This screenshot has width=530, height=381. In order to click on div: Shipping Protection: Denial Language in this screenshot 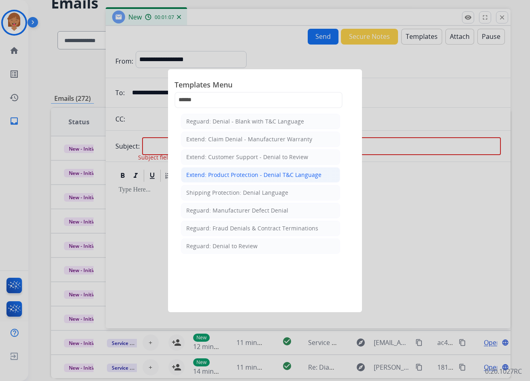, I will do `click(237, 193)`.